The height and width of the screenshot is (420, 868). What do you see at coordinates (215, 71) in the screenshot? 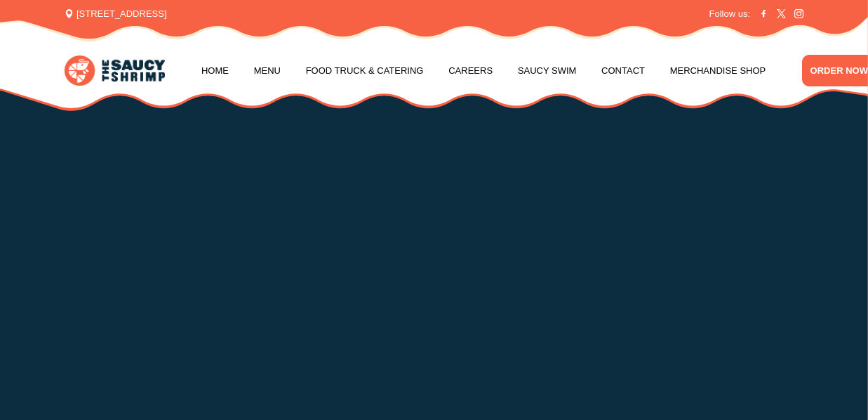
I see `a: Home` at bounding box center [215, 71].